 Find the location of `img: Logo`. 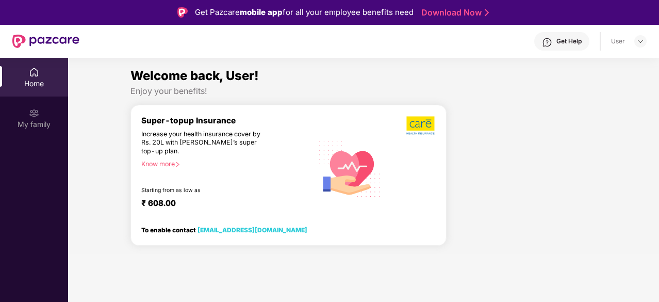

img: Logo is located at coordinates (183, 12).